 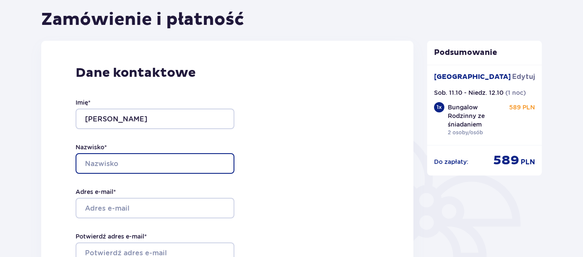 I want to click on p: 589 PLN, so click(x=522, y=107).